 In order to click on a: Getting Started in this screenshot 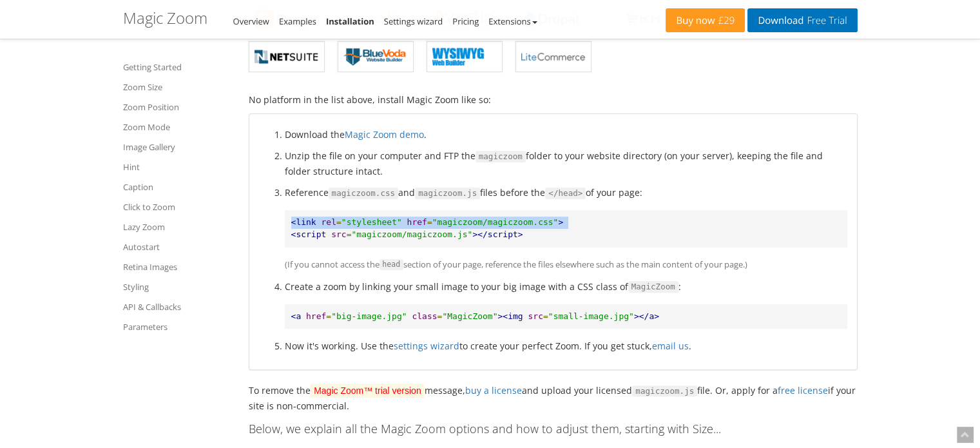, I will do `click(178, 67)`.